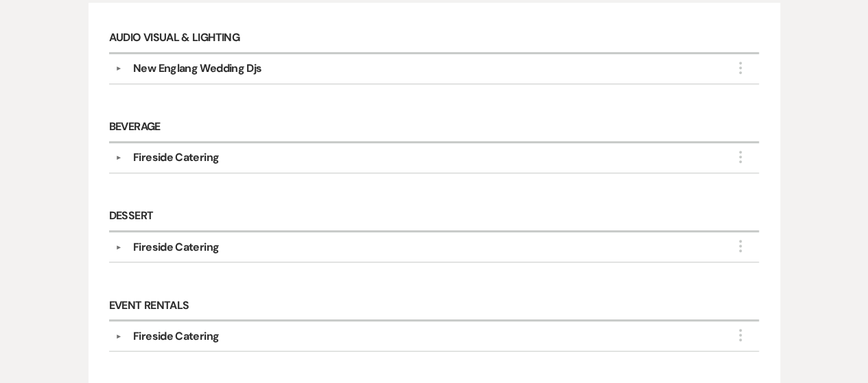 This screenshot has height=383, width=868. I want to click on h6: Beverage, so click(434, 128).